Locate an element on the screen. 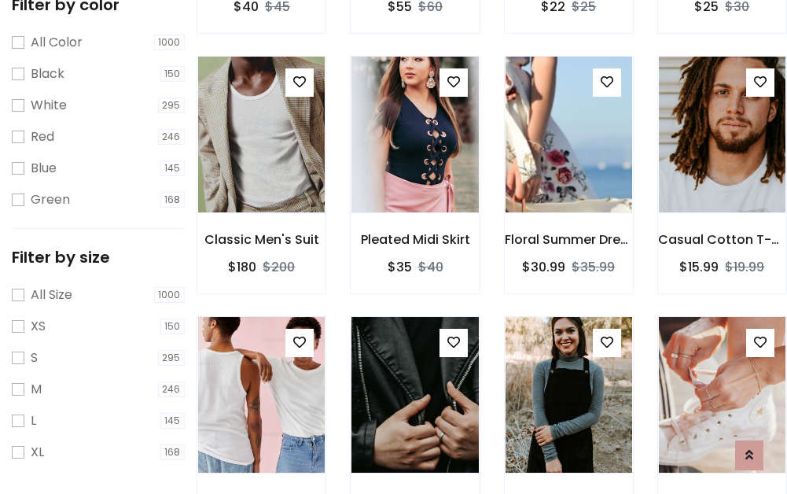 This screenshot has height=494, width=787. label: All Size is located at coordinates (51, 295).